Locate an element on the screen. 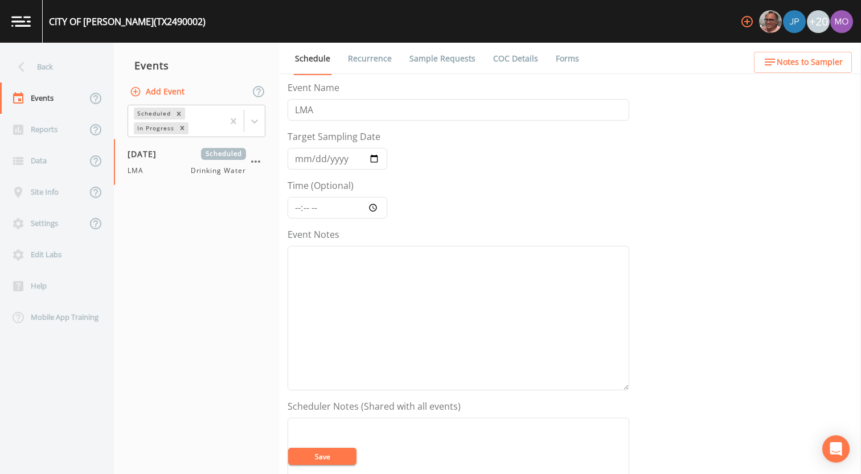 This screenshot has width=861, height=474. div: +20 is located at coordinates (818, 22).